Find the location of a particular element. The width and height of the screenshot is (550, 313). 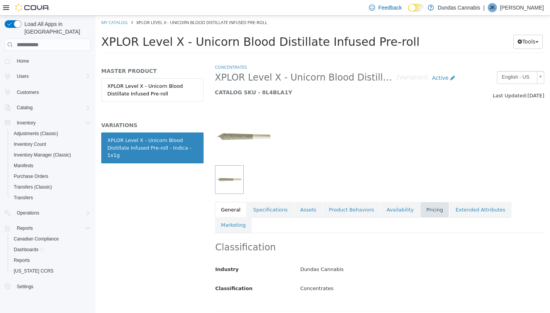

h5: MASTER PRODUCT is located at coordinates (57, 55).